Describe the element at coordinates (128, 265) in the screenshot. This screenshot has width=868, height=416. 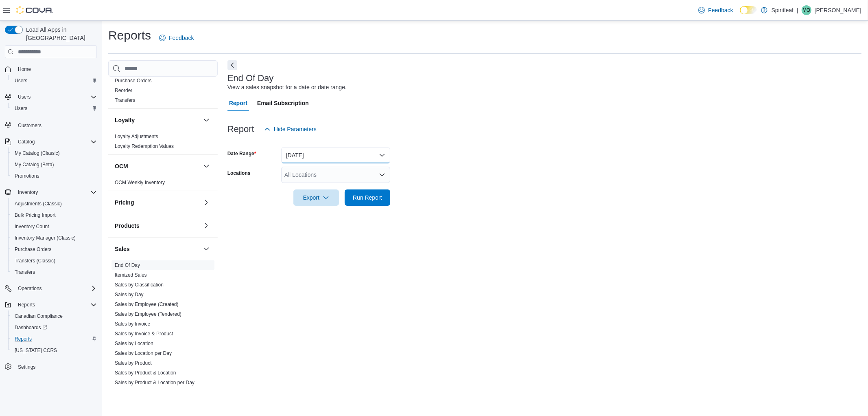
I see `span: End Of Day` at that location.